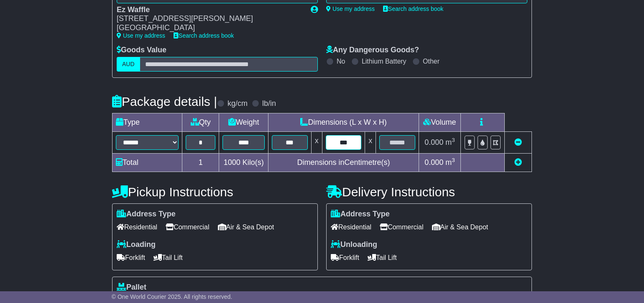 The height and width of the screenshot is (303, 644). Describe the element at coordinates (214, 191) in the screenshot. I see `h4: Pickup Instructions` at that location.